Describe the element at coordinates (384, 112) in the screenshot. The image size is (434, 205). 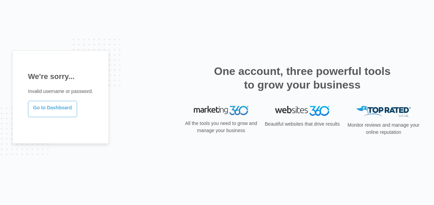
I see `img: Top Rated Local` at that location.